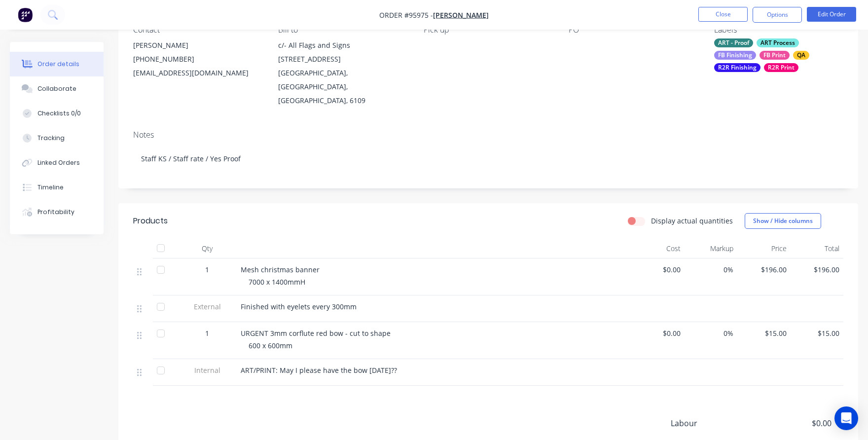  Describe the element at coordinates (56, 212) in the screenshot. I see `div: Profitability` at that location.